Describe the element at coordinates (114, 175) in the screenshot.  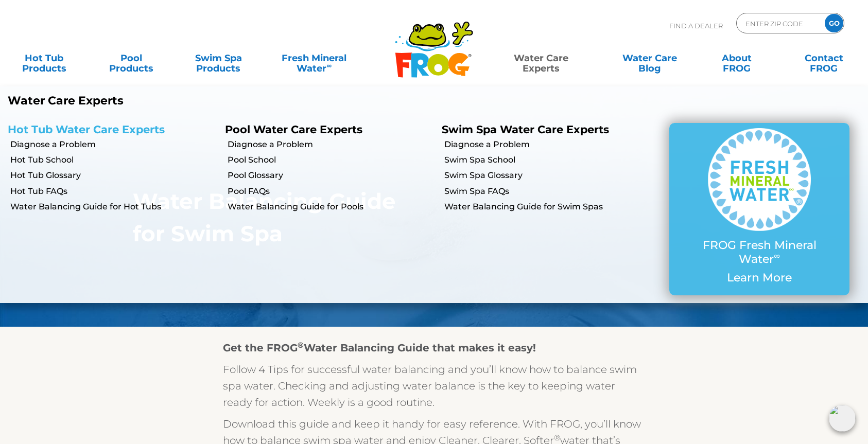
I see `a: Hot Tub Glossary` at that location.